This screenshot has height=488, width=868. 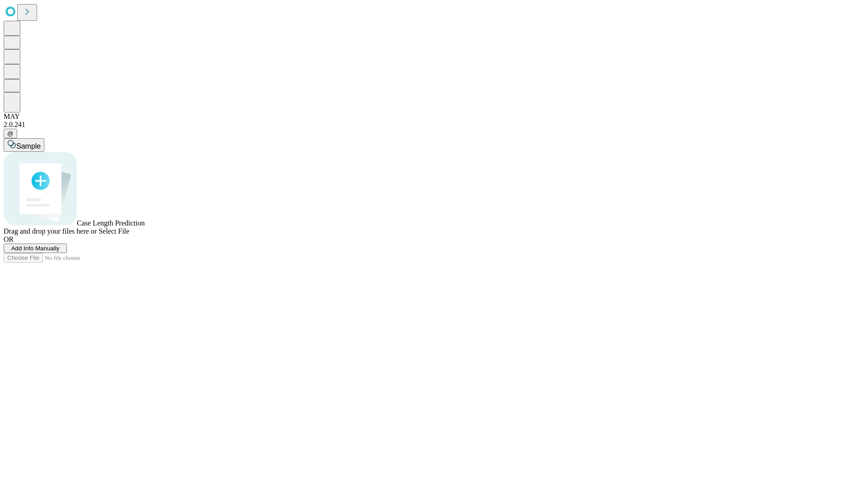 What do you see at coordinates (50, 231) in the screenshot?
I see `span: Drag and drop your files here or` at bounding box center [50, 231].